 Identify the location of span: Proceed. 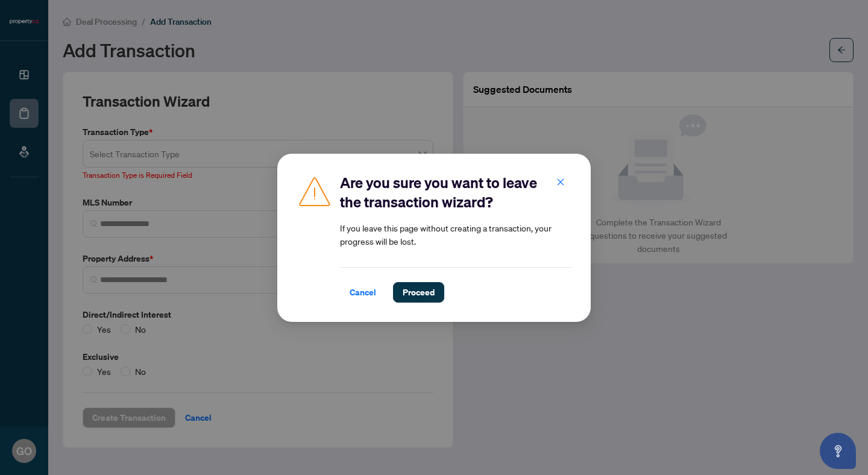
(418, 293).